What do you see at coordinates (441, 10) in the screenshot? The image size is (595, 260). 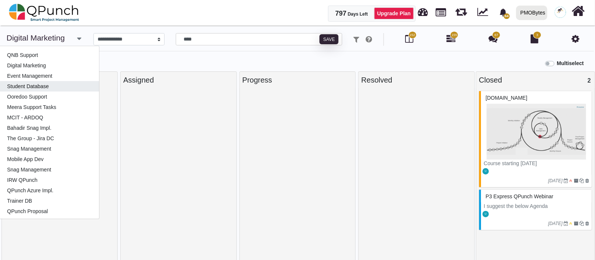 I see `span: Projects` at bounding box center [441, 10].